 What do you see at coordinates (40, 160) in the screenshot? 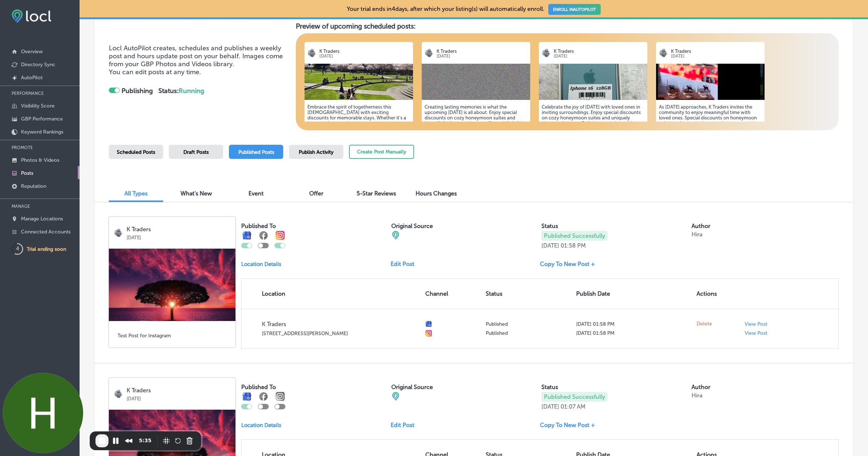
I see `p: Photos & Videos` at bounding box center [40, 160].